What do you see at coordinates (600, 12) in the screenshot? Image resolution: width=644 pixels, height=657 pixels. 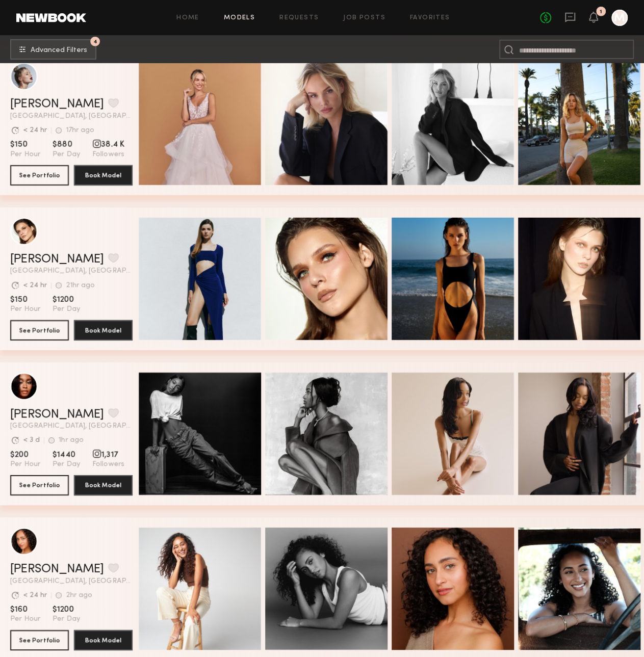 I see `div: 1` at bounding box center [600, 12].